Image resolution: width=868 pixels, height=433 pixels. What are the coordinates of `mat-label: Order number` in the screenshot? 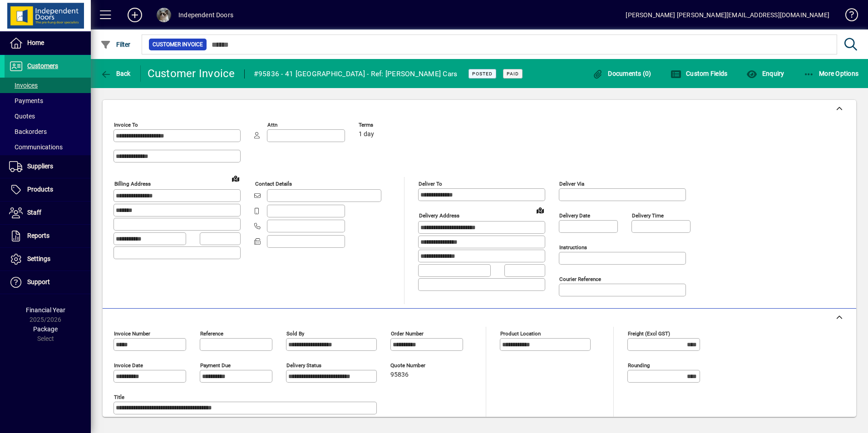 It's located at (407, 334).